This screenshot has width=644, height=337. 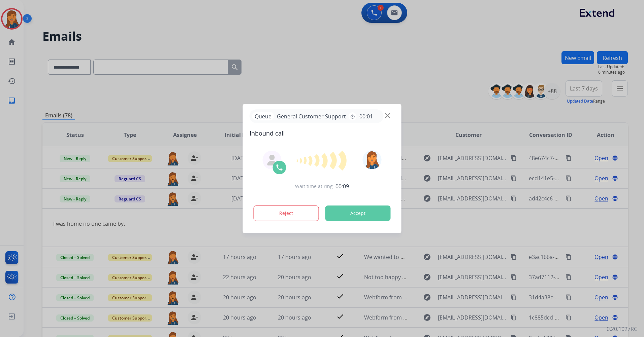 I want to click on img: call-icon, so click(x=280, y=167).